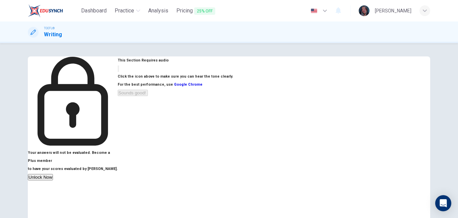 This screenshot has height=218, width=458. Describe the element at coordinates (45, 11) in the screenshot. I see `img: EduSynch logo` at that location.